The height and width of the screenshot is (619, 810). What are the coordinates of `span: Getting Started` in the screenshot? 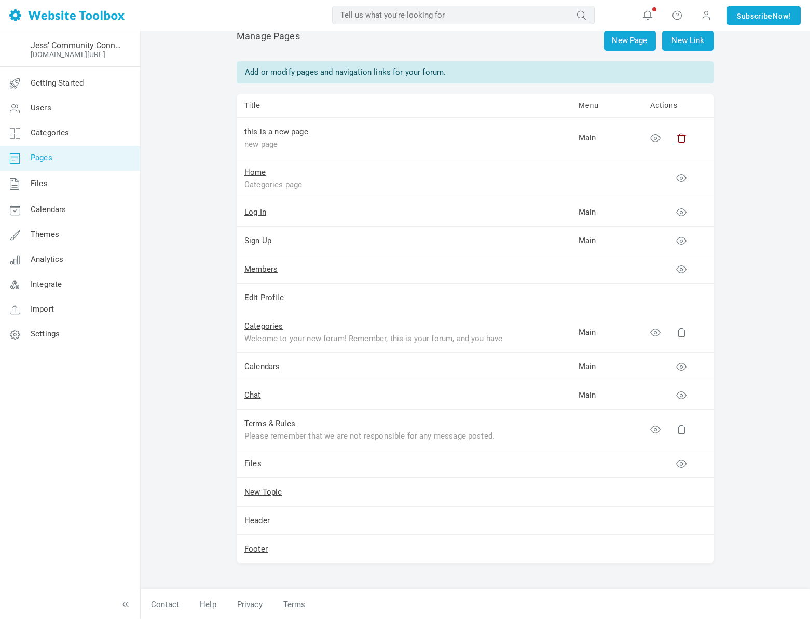 It's located at (57, 83).